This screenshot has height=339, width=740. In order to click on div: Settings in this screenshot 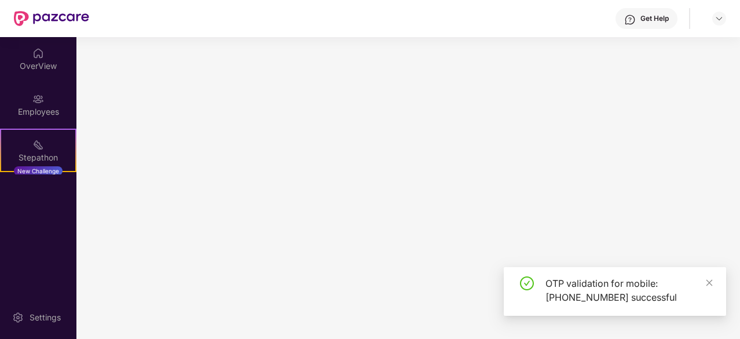, I will do `click(45, 317)`.